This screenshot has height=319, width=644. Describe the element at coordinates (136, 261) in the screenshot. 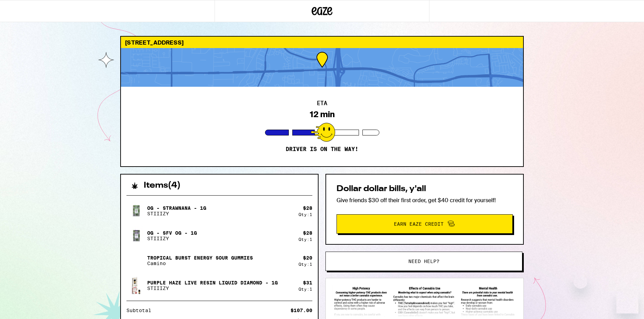

I see `img: Tropical Burst Energy Sour Gummies` at that location.